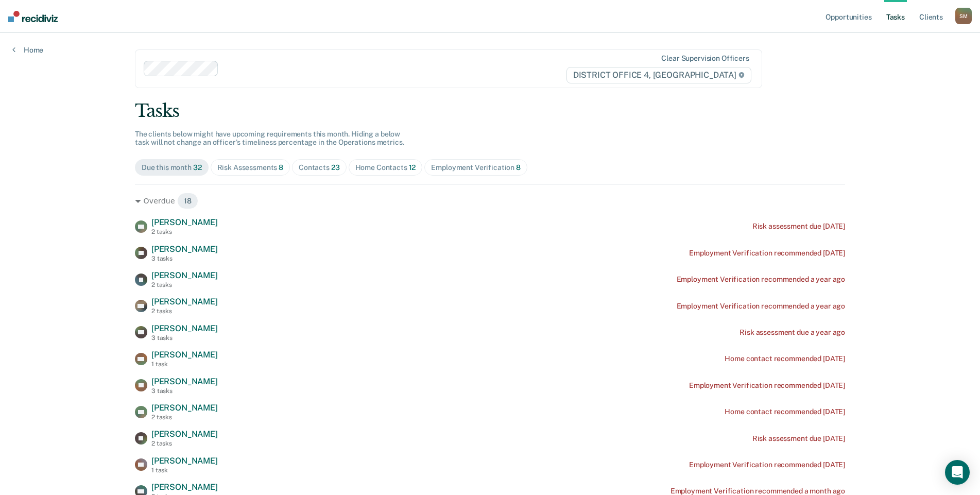 This screenshot has height=495, width=980. What do you see at coordinates (490, 201) in the screenshot?
I see `div: Overdue 18` at bounding box center [490, 201].